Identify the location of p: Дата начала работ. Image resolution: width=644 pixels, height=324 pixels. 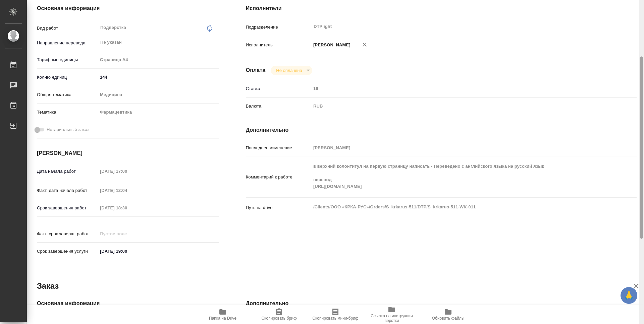
(67, 172).